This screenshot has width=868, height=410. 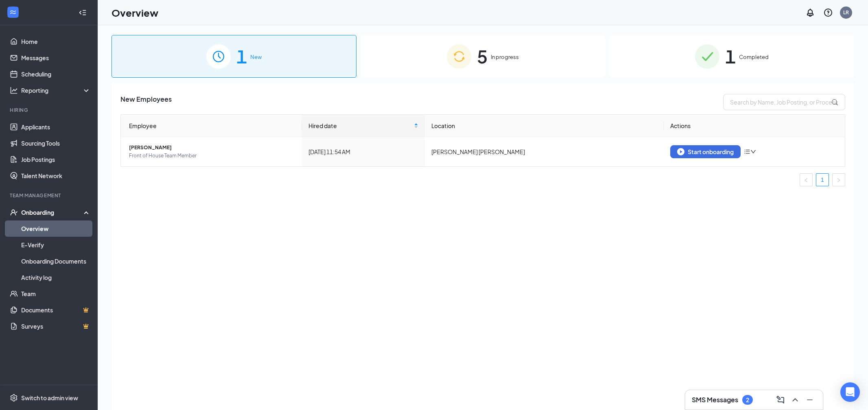 What do you see at coordinates (806, 179) in the screenshot?
I see `li: Previous Page` at bounding box center [806, 179].